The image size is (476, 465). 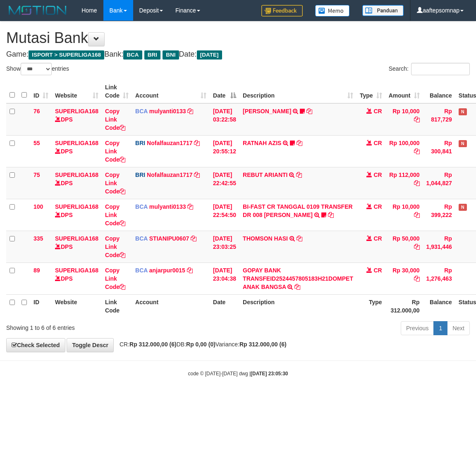 What do you see at coordinates (238, 38) in the screenshot?
I see `h1: Mutasi Bank` at bounding box center [238, 38].